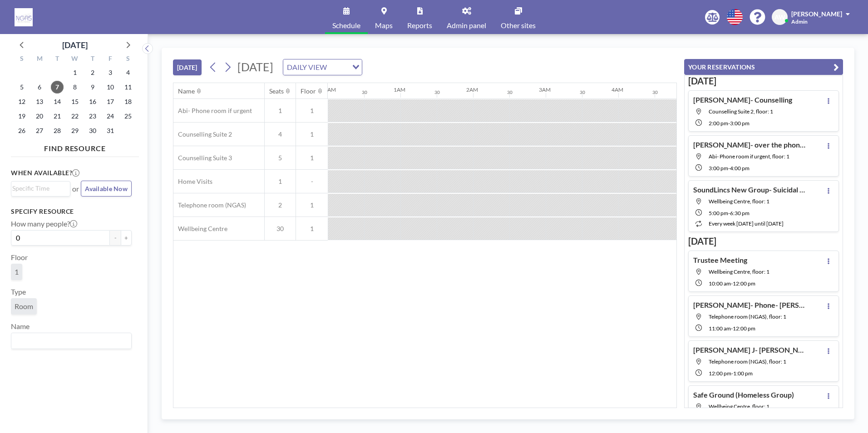 This screenshot has width=868, height=433. What do you see at coordinates (106, 188) in the screenshot?
I see `button: Available Now` at bounding box center [106, 188].